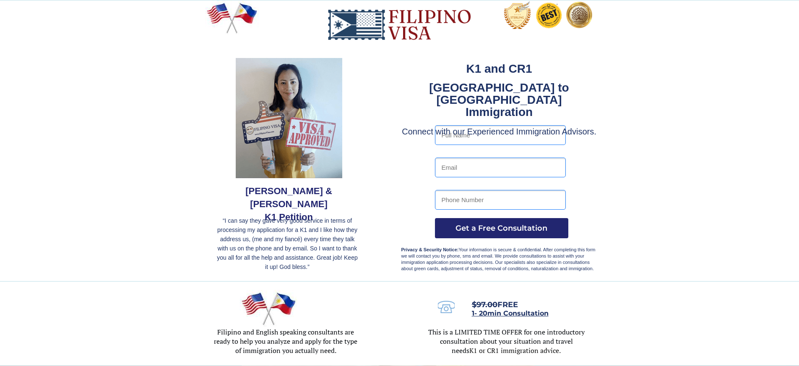  I want to click on span: Your information is secure & confidential. After completing this form we will contact you by phon..., so click(499, 259).